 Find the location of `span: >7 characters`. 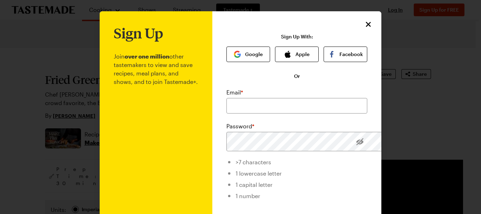

span: >7 characters is located at coordinates (253, 162).